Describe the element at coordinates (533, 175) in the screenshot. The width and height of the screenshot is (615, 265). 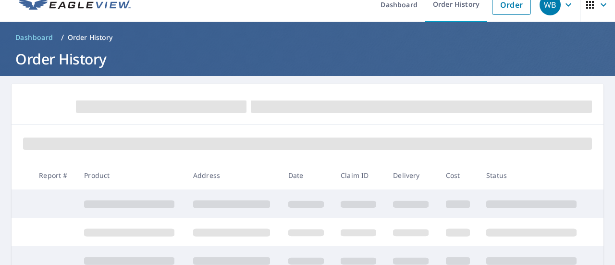
I see `th: Status` at that location.